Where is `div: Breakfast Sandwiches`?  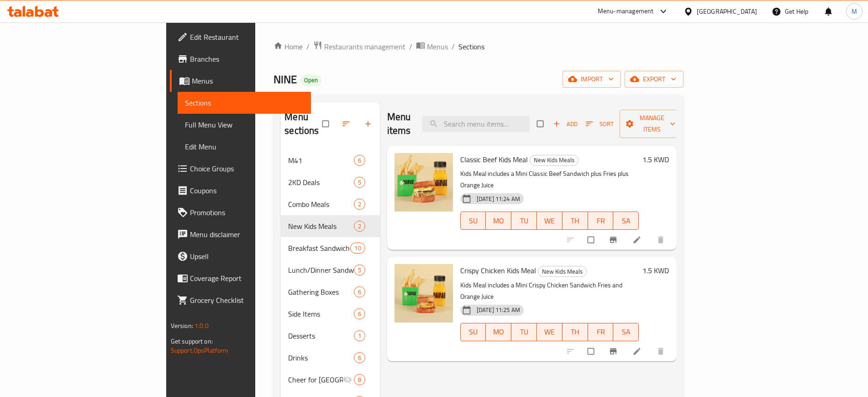 div: Breakfast Sandwiches is located at coordinates (319, 248).